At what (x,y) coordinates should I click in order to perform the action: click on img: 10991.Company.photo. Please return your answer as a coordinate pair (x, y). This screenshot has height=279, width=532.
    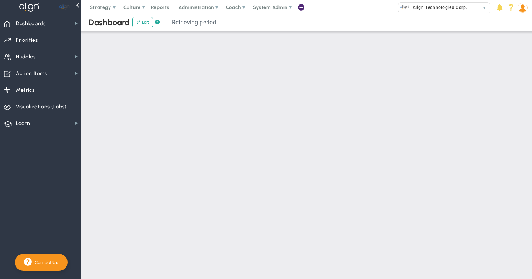
    Looking at the image, I should click on (404, 7).